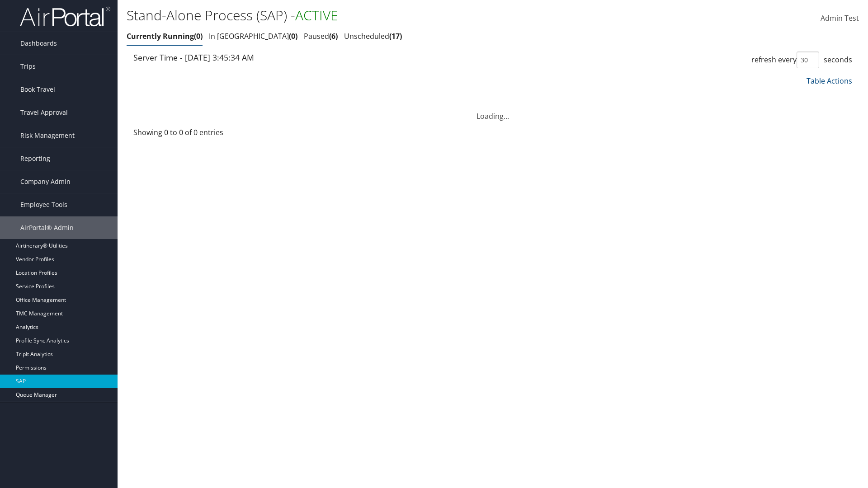  What do you see at coordinates (35, 158) in the screenshot?
I see `span: Reporting` at bounding box center [35, 158].